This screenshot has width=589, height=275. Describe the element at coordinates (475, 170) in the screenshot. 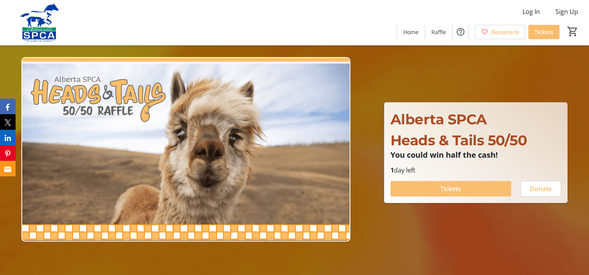

I see `p: day left` at that location.